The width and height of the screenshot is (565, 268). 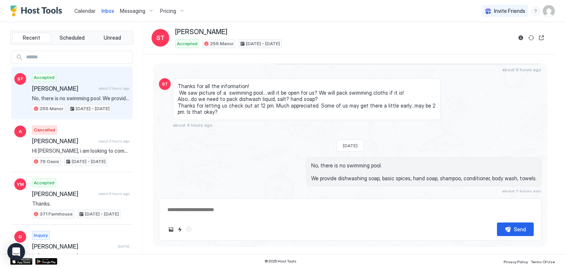 I want to click on a: Terms Of Use, so click(x=542, y=261).